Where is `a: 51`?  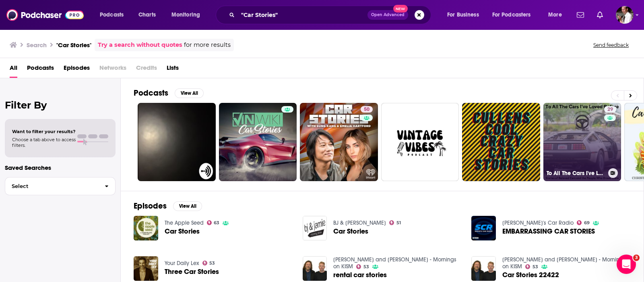 a: 51 is located at coordinates (395, 222).